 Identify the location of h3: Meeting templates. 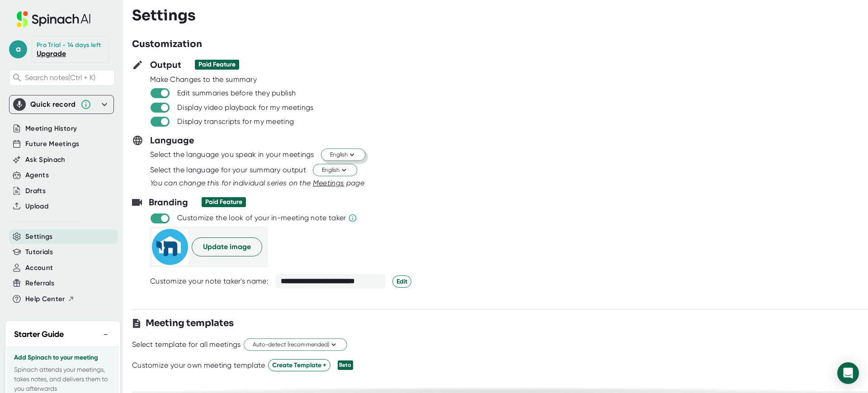
(189, 323).